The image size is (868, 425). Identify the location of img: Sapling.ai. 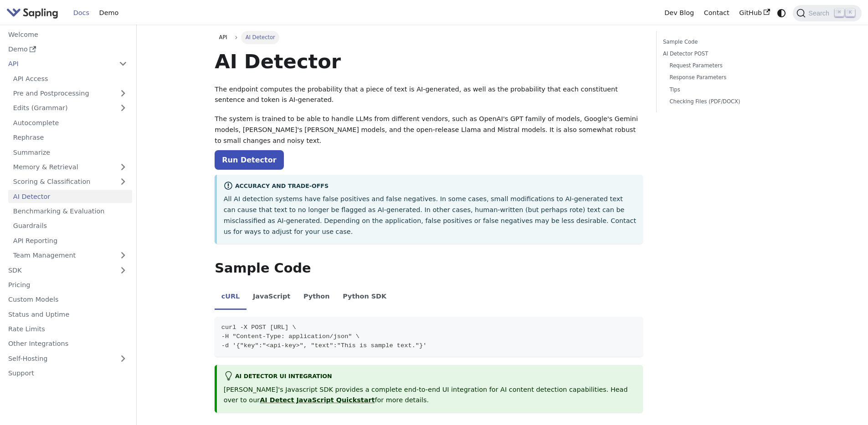
(32, 12).